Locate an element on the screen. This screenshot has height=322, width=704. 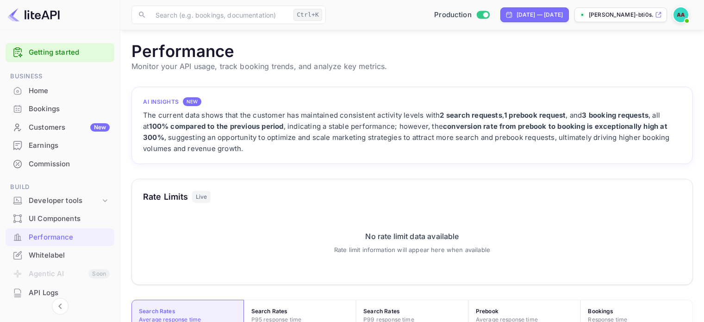
img: LiteAPI logo is located at coordinates (33, 15).